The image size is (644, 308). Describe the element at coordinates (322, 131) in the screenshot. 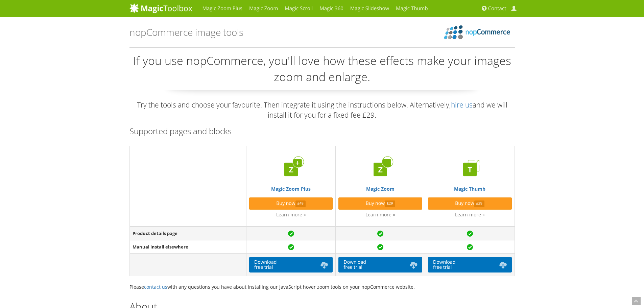

I see `h3: Supported pages and blocks` at that location.